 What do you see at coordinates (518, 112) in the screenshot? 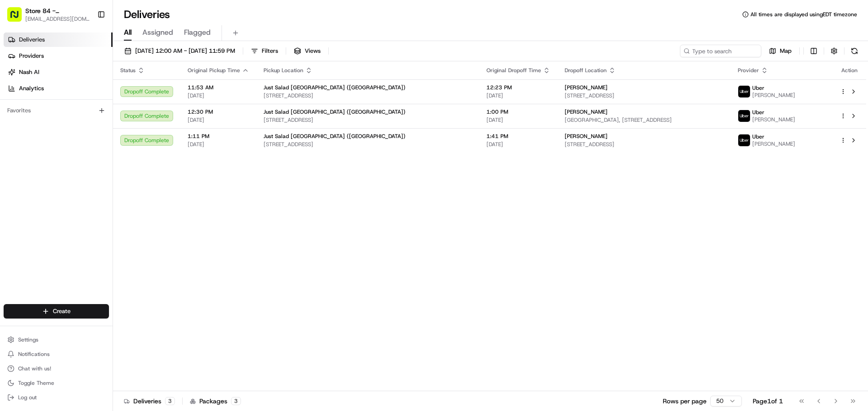
I see `span: 1:00 PM` at bounding box center [518, 112].